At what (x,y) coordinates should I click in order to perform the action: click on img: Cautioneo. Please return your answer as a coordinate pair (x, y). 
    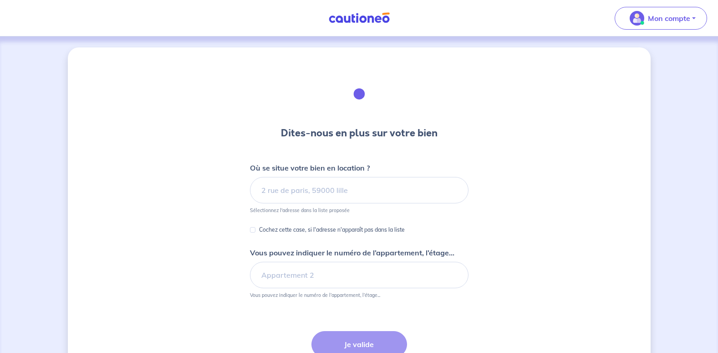
    Looking at the image, I should click on (359, 18).